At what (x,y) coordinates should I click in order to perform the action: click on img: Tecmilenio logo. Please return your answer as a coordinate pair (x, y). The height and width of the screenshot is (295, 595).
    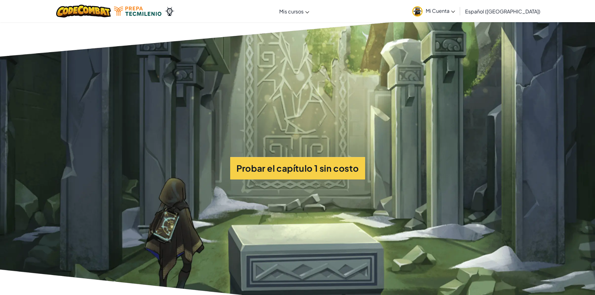
    Looking at the image, I should click on (138, 11).